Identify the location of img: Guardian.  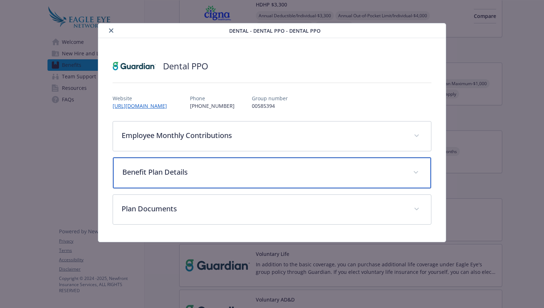
(134, 66).